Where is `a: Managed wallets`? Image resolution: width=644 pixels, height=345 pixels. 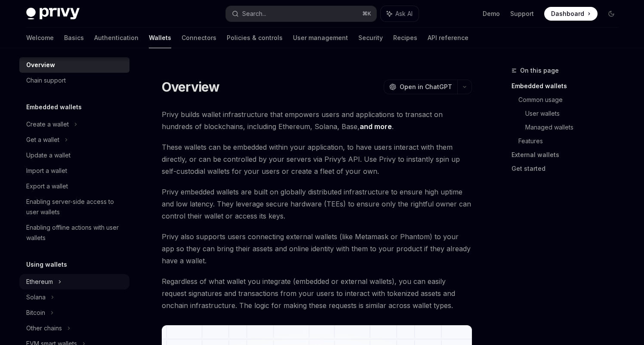 a: Managed wallets is located at coordinates (575, 127).